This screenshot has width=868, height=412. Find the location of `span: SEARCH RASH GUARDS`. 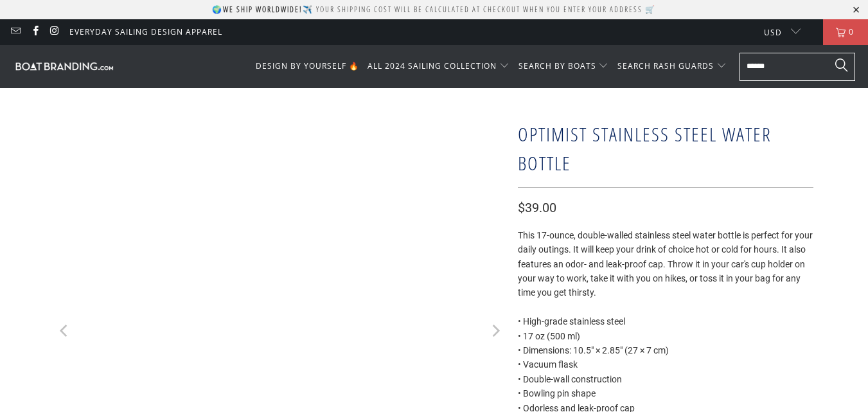

span: SEARCH RASH GUARDS is located at coordinates (666, 66).